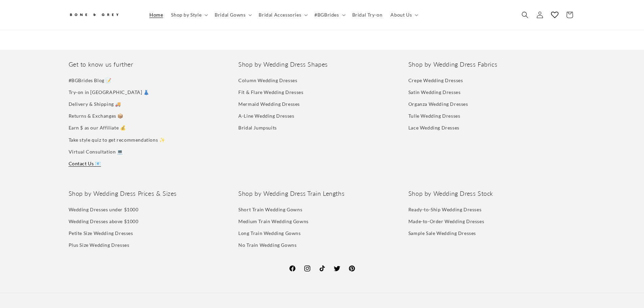  Describe the element at coordinates (104, 221) in the screenshot. I see `a: Wedding Dresses above $1000` at that location.